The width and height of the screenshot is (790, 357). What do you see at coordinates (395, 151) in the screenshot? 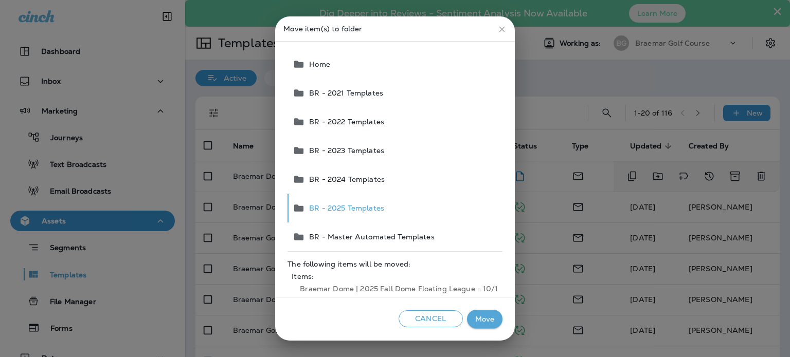
I see `button: BR - 2023 Templates` at bounding box center [395, 151].